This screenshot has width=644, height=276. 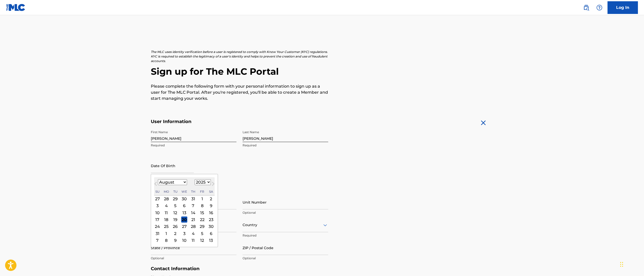 What do you see at coordinates (184, 206) in the screenshot?
I see `div: Choose Wednesday, August 6th, 2025` at bounding box center [184, 206].